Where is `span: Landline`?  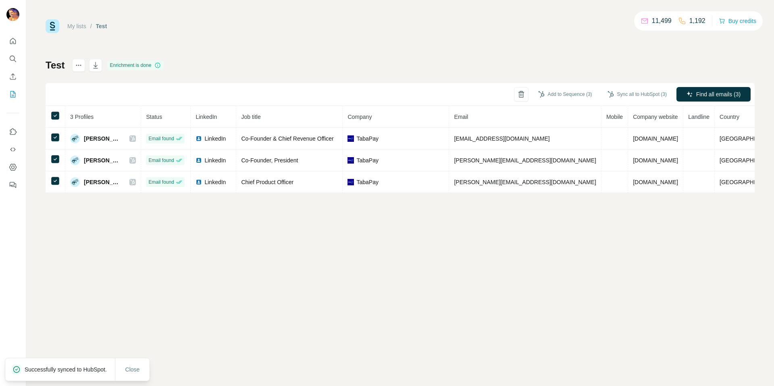
span: Landline is located at coordinates (699, 117).